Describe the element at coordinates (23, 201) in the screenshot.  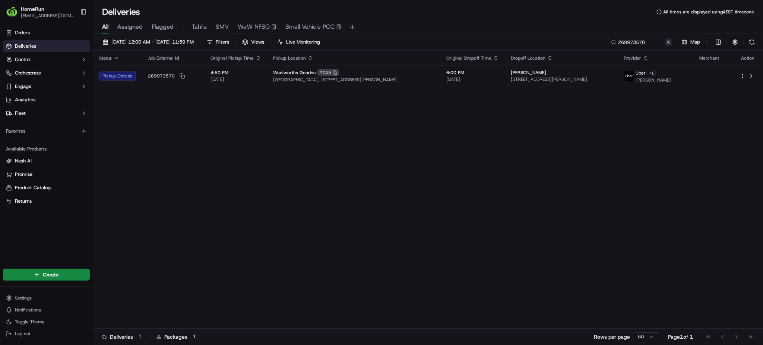
I see `span: Returns` at that location.